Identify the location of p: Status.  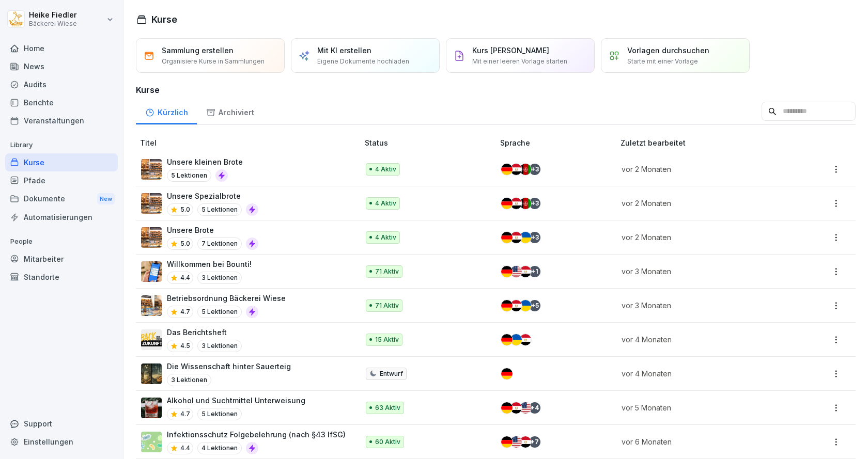
(430, 143).